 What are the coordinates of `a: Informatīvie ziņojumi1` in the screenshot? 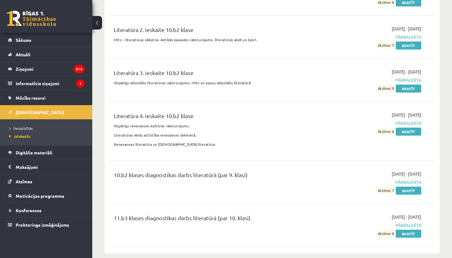 It's located at (46, 83).